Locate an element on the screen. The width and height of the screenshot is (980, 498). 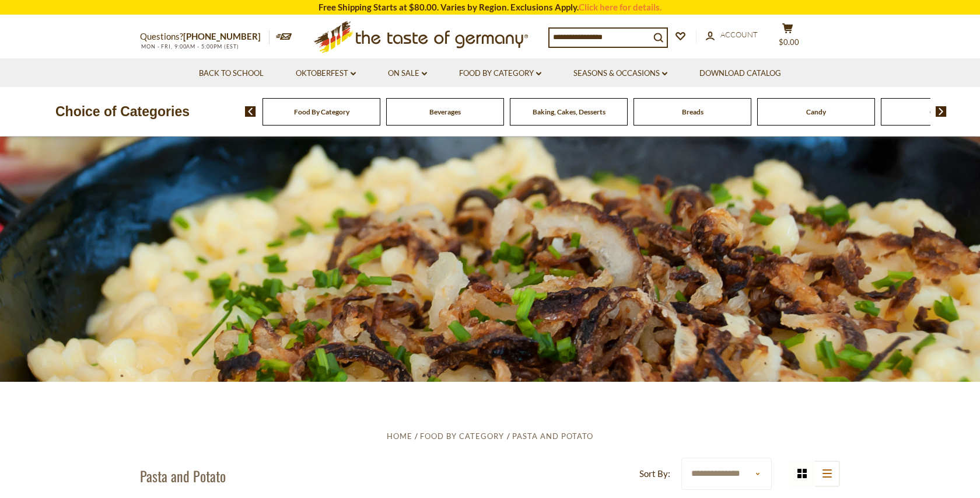
a: Click here for details. is located at coordinates (620, 7).